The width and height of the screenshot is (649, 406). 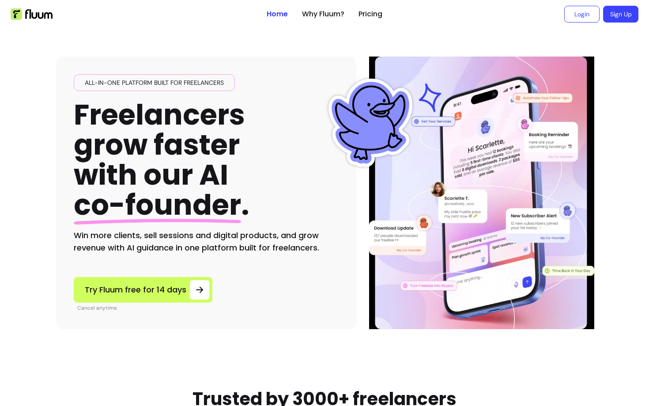 What do you see at coordinates (621, 14) in the screenshot?
I see `a: Sign Up` at bounding box center [621, 14].